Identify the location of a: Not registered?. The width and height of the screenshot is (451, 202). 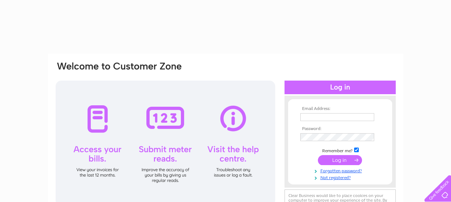
(341, 177).